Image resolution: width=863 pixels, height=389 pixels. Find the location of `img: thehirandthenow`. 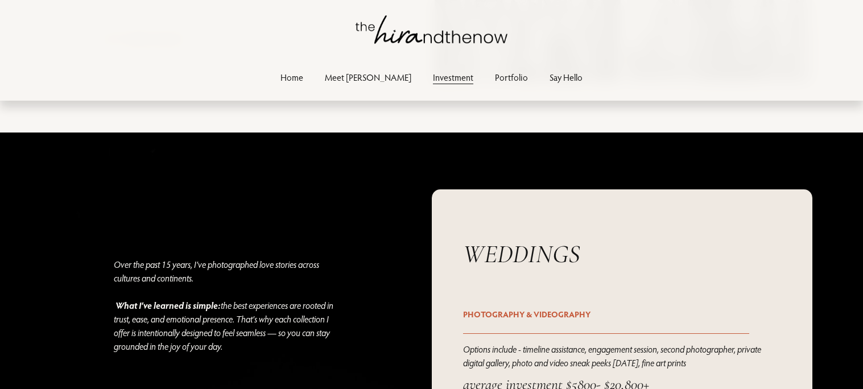

img: thehirandthenow is located at coordinates (432, 30).